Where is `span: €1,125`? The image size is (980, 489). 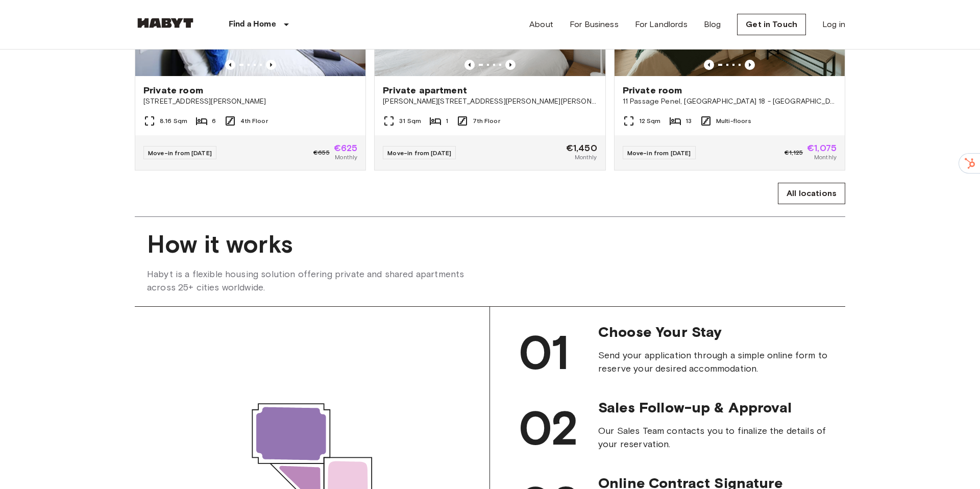
span: €1,125 is located at coordinates (794, 153).